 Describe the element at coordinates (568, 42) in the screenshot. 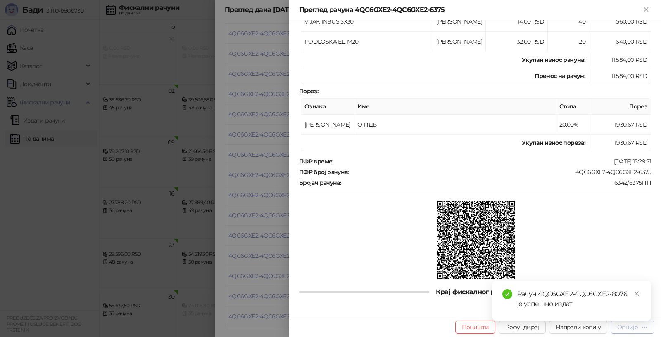

I see `td: 20` at that location.